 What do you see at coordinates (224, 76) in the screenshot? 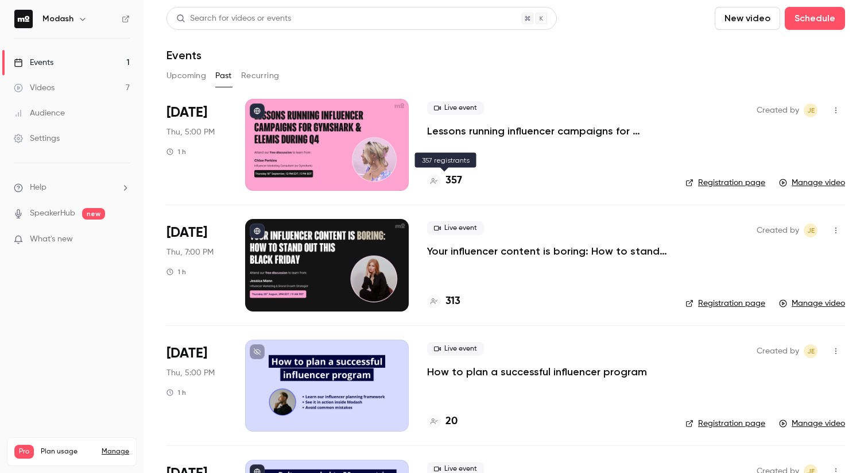
I see `button: Past` at bounding box center [224, 76].